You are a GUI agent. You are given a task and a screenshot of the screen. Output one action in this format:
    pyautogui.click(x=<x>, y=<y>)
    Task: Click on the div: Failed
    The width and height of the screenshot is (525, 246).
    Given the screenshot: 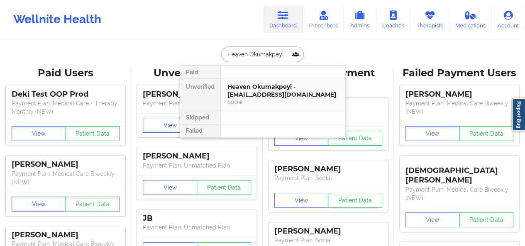 What is the action you would take?
    pyautogui.click(x=200, y=131)
    